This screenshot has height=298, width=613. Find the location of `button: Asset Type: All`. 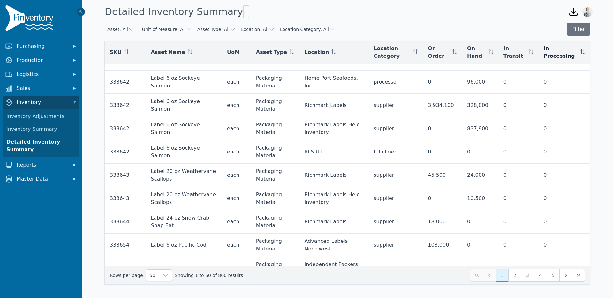

button: Asset Type: All is located at coordinates (216, 29).